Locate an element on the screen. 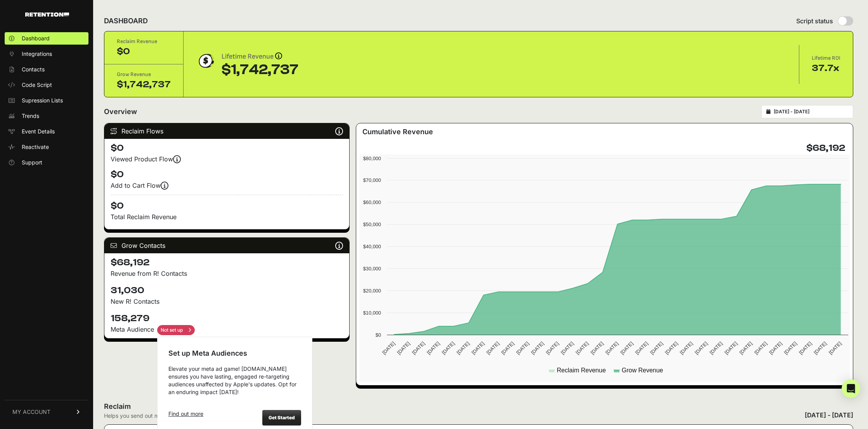 This screenshot has height=429, width=868. h2: Reclaim is located at coordinates (196, 406).